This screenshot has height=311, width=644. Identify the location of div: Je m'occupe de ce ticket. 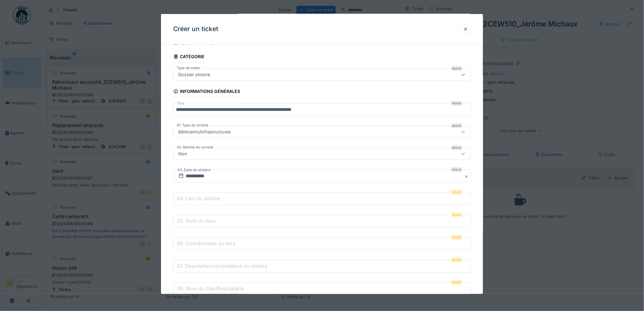
(213, 42).